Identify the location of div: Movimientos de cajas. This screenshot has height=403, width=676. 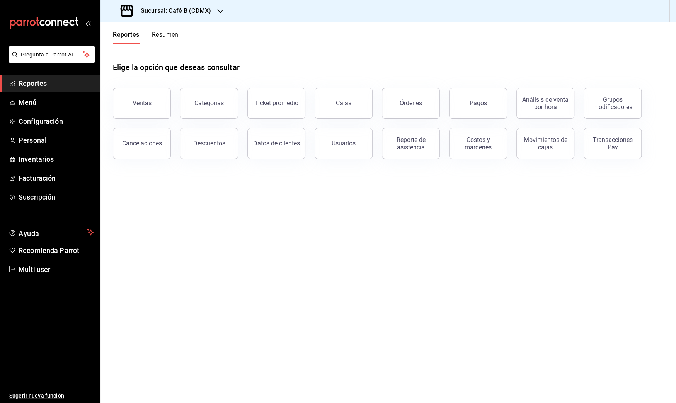
(545, 143).